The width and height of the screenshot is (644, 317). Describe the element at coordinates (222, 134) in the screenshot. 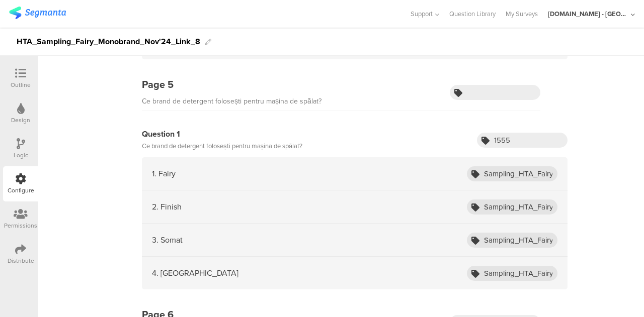

I see `div: Question 1` at that location.